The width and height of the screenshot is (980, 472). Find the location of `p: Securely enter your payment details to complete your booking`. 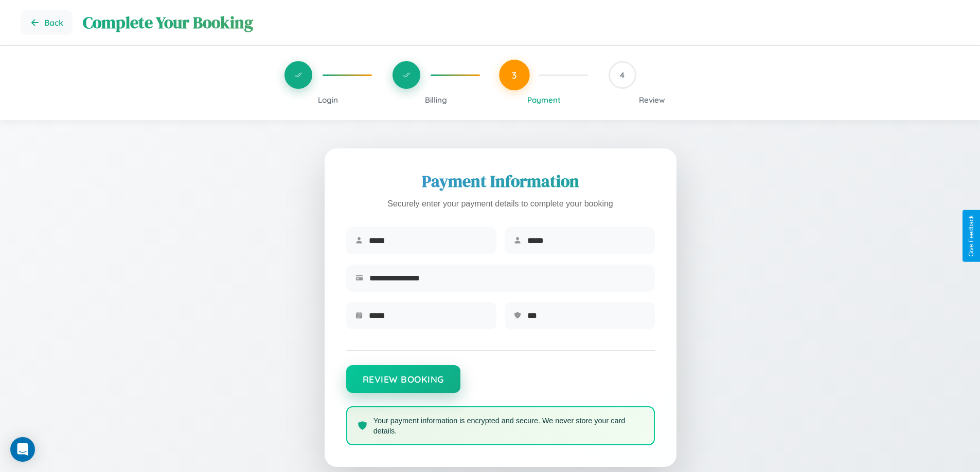

p: Securely enter your payment details to complete your booking is located at coordinates (500, 204).